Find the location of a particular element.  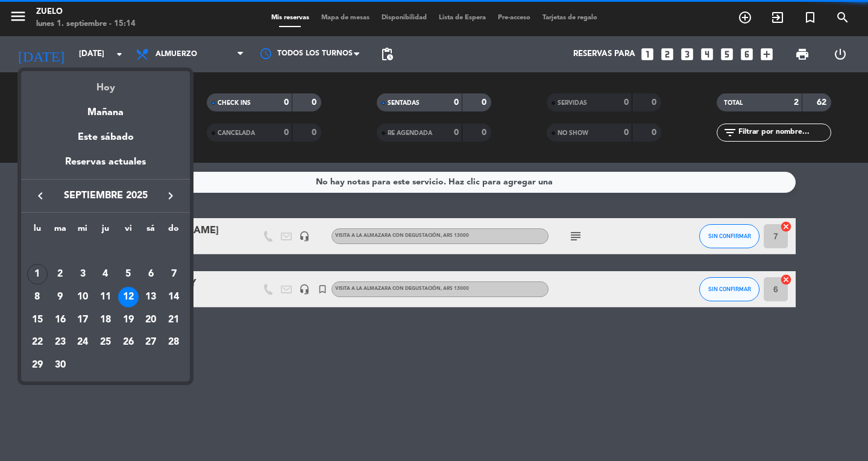

td: 5 de septiembre de 2025 is located at coordinates (128, 275).